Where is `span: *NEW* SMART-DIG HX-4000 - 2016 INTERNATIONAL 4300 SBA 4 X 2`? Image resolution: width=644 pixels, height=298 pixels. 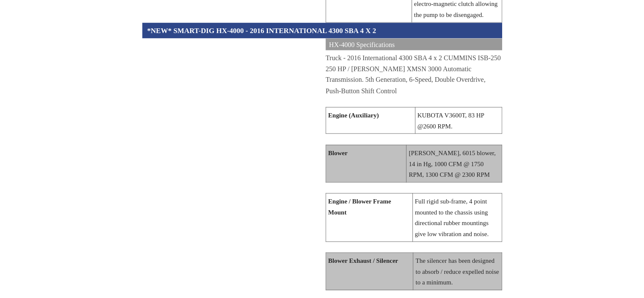 span: *NEW* SMART-DIG HX-4000 - 2016 INTERNATIONAL 4300 SBA 4 X 2 is located at coordinates (261, 31).